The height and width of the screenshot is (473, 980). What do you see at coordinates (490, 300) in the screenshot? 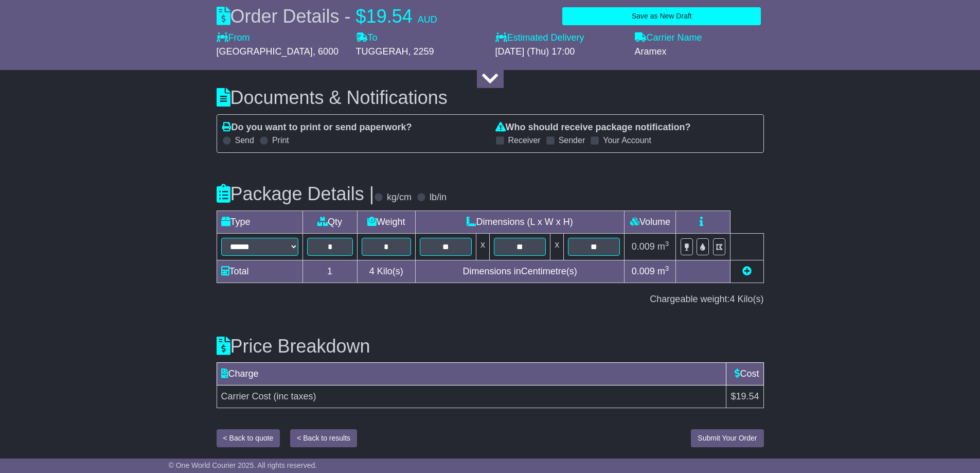
I see `div: Chargeable weight: Kilo(s)` at bounding box center [490, 300].